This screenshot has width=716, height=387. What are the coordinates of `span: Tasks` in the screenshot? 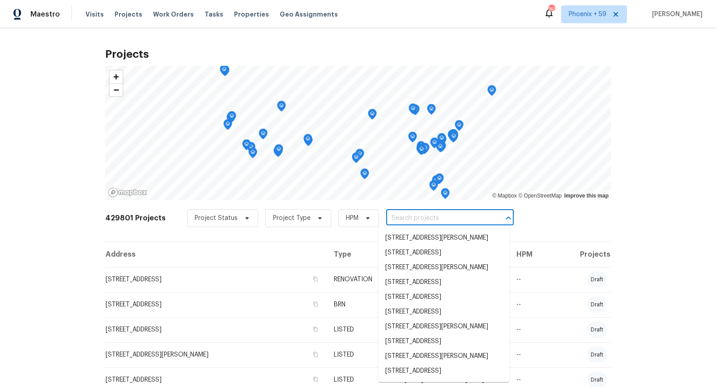 It's located at (214, 14).